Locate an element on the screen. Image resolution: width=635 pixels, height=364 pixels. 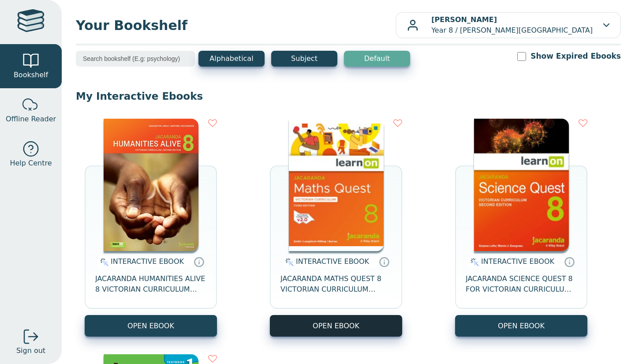
label: Show Expired Ebooks is located at coordinates (575, 56).